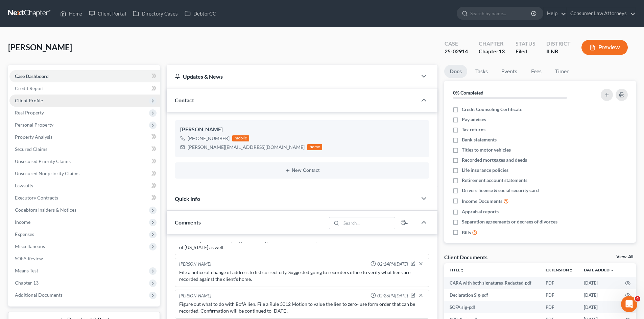 The image size is (644, 319). Describe the element at coordinates (30, 246) in the screenshot. I see `span: Miscellaneous` at that location.